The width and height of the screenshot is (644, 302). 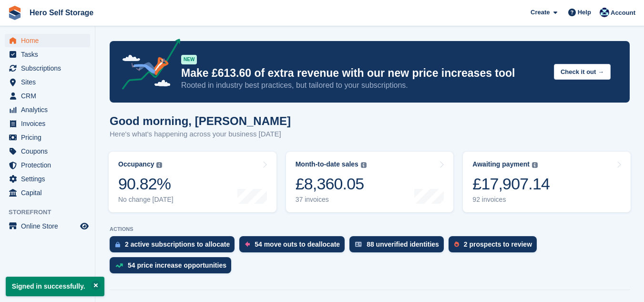 What do you see at coordinates (364, 73) in the screenshot?
I see `p: Make £613.60 of extra revenue with our new price increases tool` at bounding box center [364, 73].